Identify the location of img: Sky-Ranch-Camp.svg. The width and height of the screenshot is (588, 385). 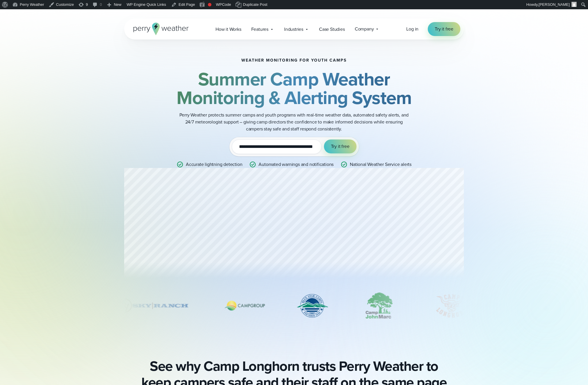
(153, 306).